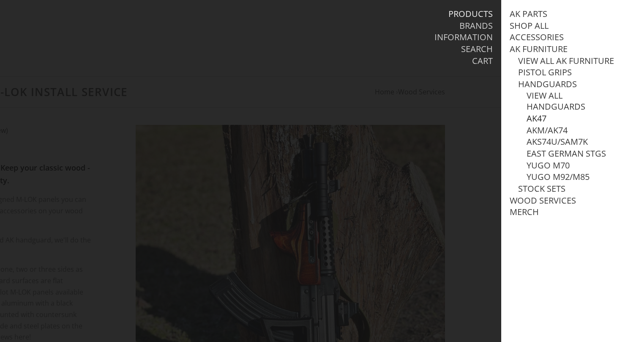 Image resolution: width=628 pixels, height=342 pixels. What do you see at coordinates (573, 101) in the screenshot?
I see `a: View all Handguards` at bounding box center [573, 101].